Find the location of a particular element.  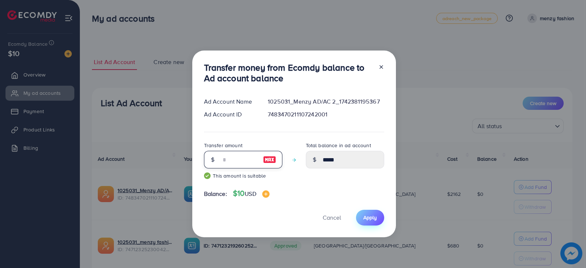

button: Apply is located at coordinates (370, 218).